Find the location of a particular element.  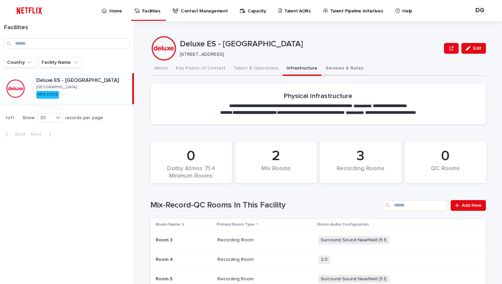

button: Key Points of Contact is located at coordinates (201, 69).